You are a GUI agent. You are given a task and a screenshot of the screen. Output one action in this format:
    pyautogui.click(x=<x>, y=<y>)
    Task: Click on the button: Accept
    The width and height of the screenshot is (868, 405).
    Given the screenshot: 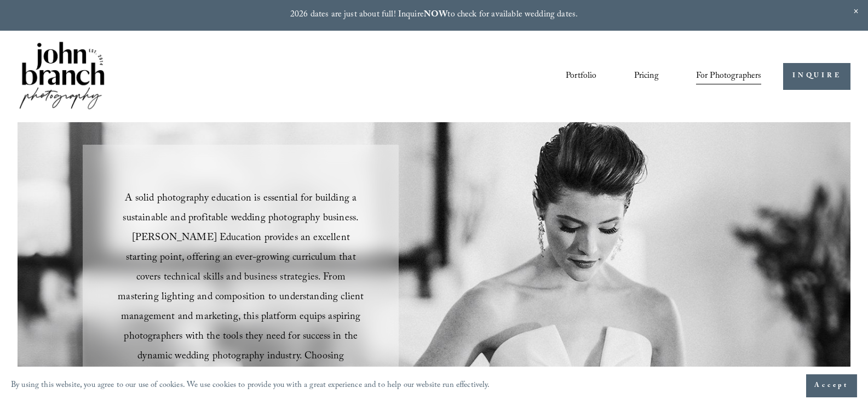 What is the action you would take?
    pyautogui.click(x=831, y=386)
    